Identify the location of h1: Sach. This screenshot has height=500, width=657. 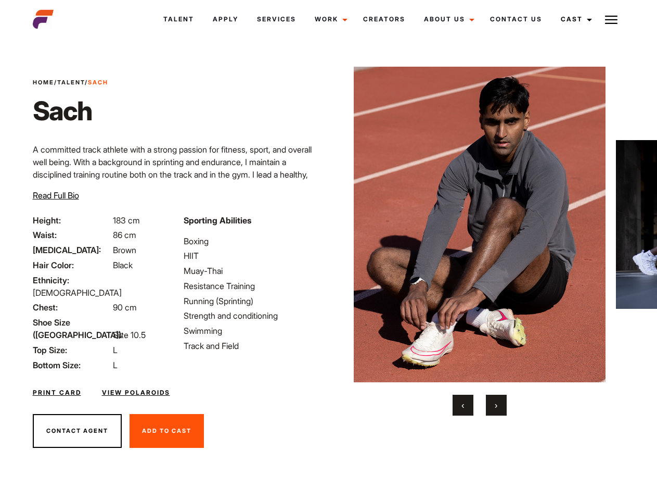
(70, 111).